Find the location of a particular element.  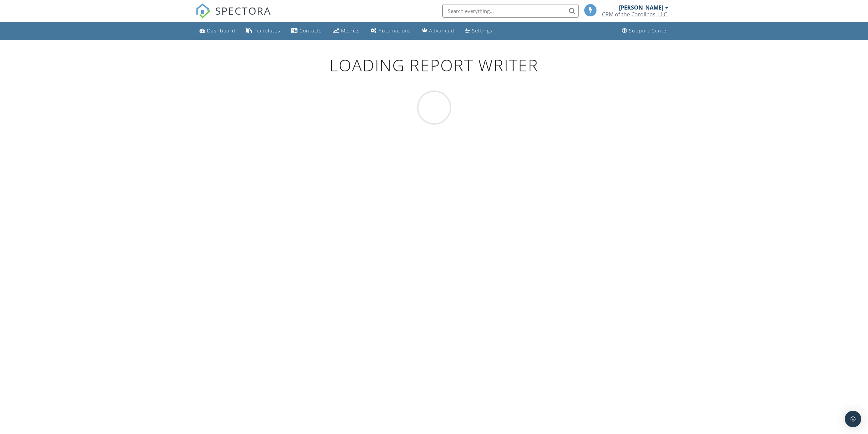

div: Automations is located at coordinates (395, 30).